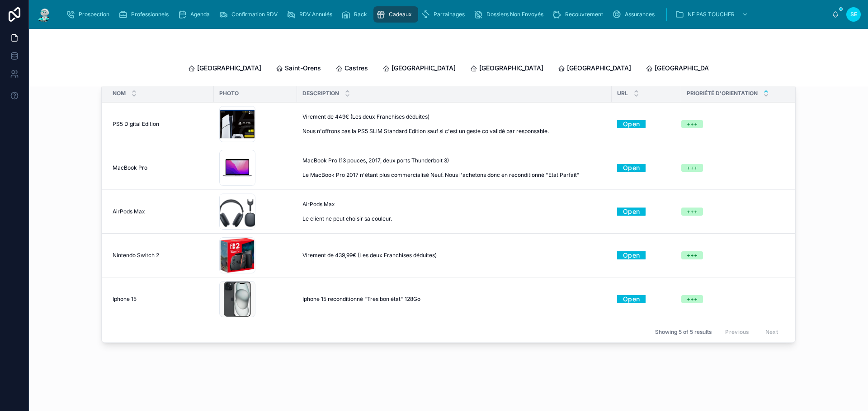 The width and height of the screenshot is (868, 411). What do you see at coordinates (250, 14) in the screenshot?
I see `a: Confirmation RDV` at bounding box center [250, 14].